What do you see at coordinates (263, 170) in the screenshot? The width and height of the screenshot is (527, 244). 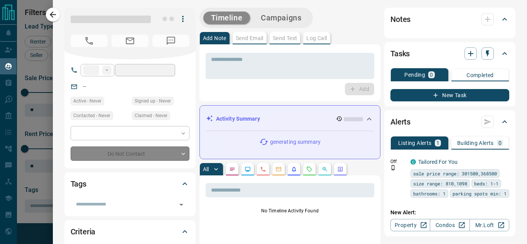 I see `svg: Calls` at bounding box center [263, 170].